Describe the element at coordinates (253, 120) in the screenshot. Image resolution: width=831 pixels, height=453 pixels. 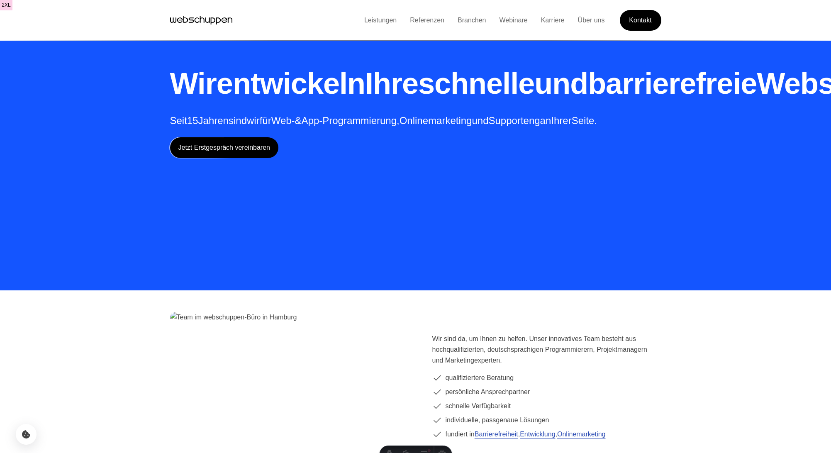
I see `span: wir` at that location.